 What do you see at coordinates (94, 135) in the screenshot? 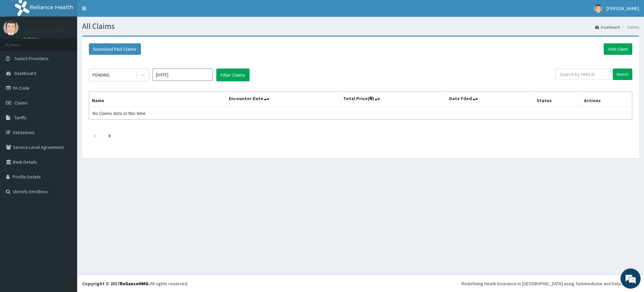
I see `a: Previous page` at bounding box center [94, 135].